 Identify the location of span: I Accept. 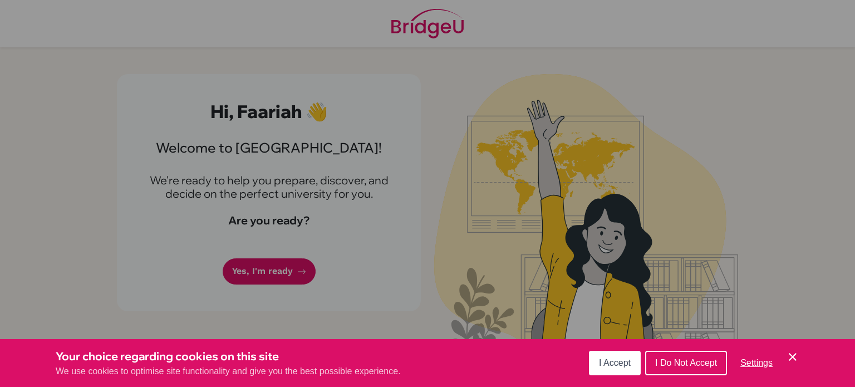
(615, 362).